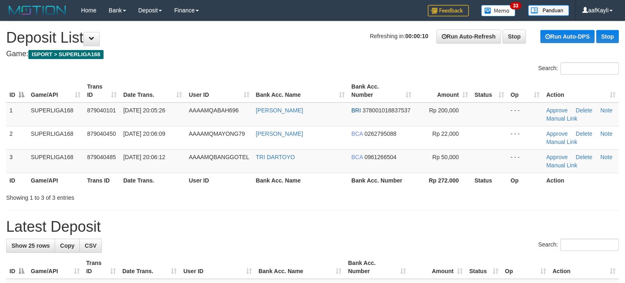 Image resolution: width=625 pixels, height=283 pixels. What do you see at coordinates (30, 246) in the screenshot?
I see `span: Show 25 rows` at bounding box center [30, 246].